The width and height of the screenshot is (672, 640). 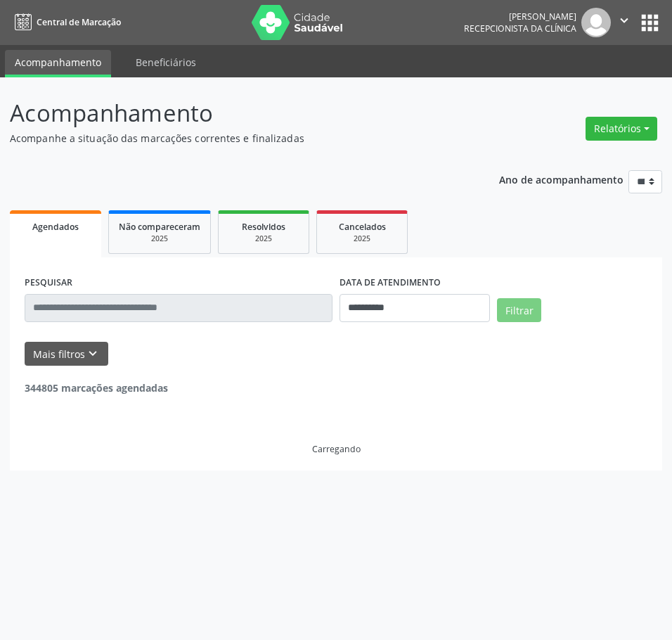 I want to click on span: Central de Marcação, so click(x=78, y=22).